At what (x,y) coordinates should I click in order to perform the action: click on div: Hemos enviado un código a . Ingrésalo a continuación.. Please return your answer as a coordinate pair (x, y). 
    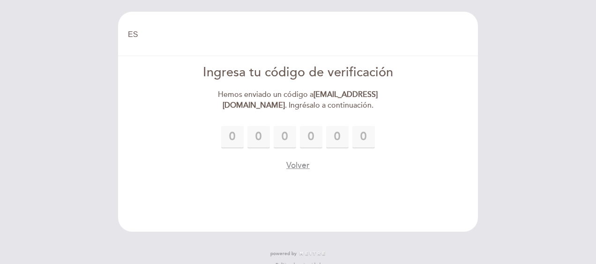
    Looking at the image, I should click on (298, 100).